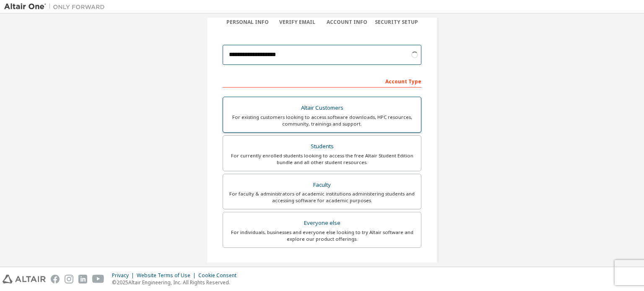 The height and width of the screenshot is (291, 644). I want to click on div: For faculty & administrators of academic institutions administering students and accessing softwa..., so click(322, 197).